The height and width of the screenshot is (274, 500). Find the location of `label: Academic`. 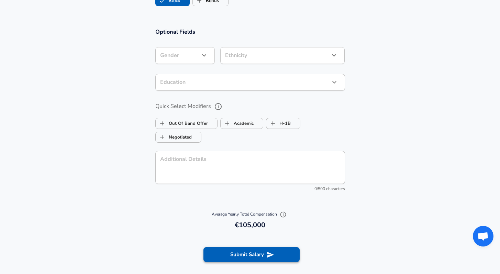

label: Academic is located at coordinates (237, 123).